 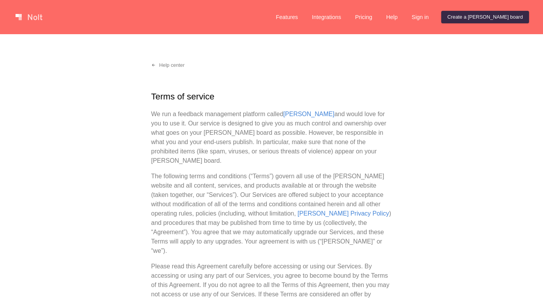 I want to click on h1: Terms of service, so click(x=272, y=97).